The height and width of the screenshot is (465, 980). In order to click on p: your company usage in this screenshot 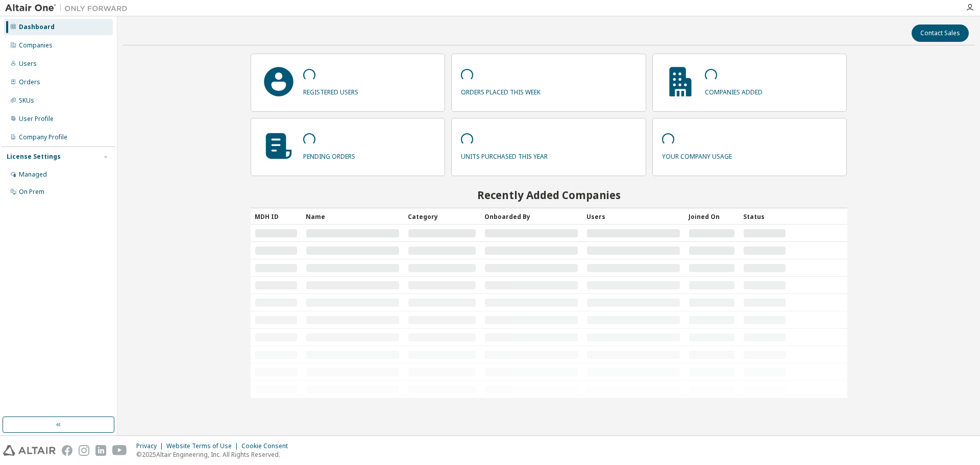, I will do `click(697, 155)`.